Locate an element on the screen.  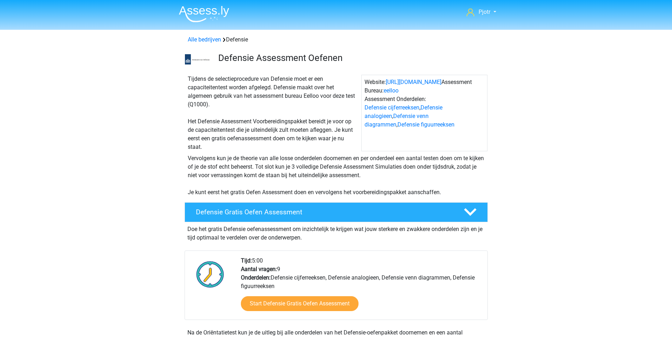
a: Defensie Gratis Oefen Assessment is located at coordinates (336, 212).